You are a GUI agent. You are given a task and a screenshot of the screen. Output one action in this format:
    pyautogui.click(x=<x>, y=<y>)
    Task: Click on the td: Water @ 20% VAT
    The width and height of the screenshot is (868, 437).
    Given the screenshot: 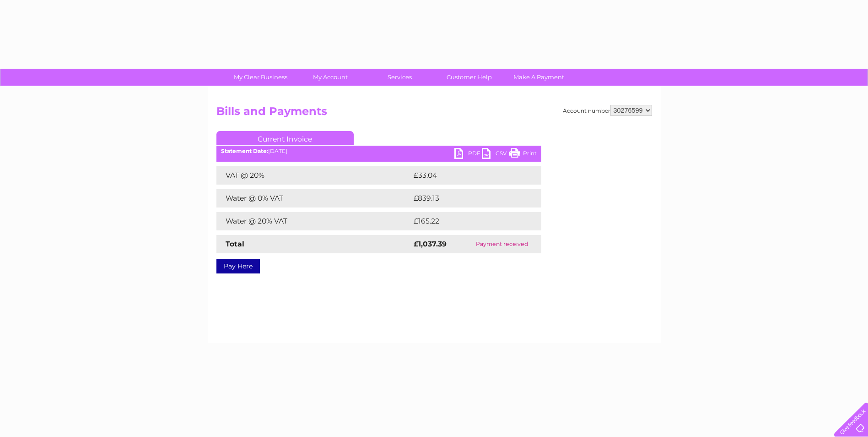 What is the action you would take?
    pyautogui.click(x=314, y=221)
    